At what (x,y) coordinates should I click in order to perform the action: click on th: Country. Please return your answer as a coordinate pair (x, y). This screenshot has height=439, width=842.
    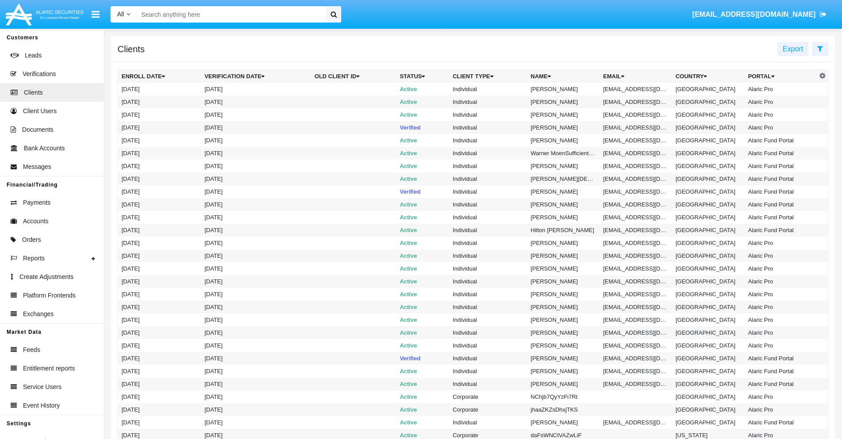
    Looking at the image, I should click on (708, 76).